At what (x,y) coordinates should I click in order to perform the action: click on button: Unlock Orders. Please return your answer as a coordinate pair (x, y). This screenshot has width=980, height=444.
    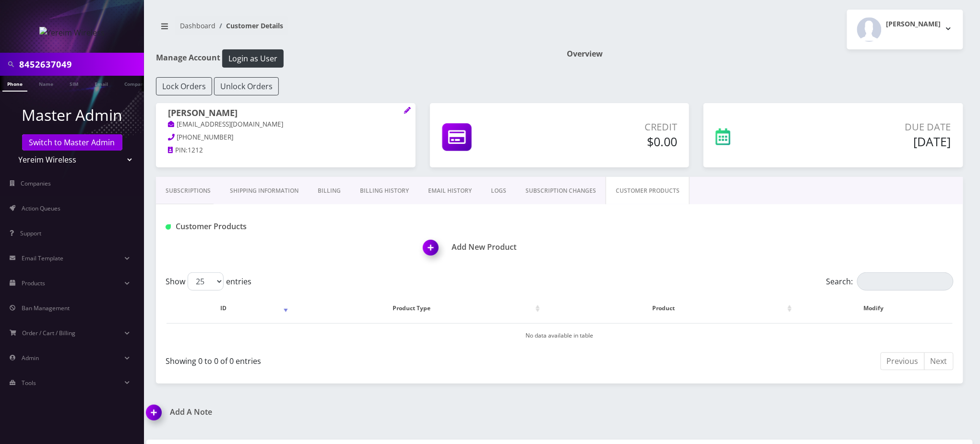
    Looking at the image, I should click on (246, 86).